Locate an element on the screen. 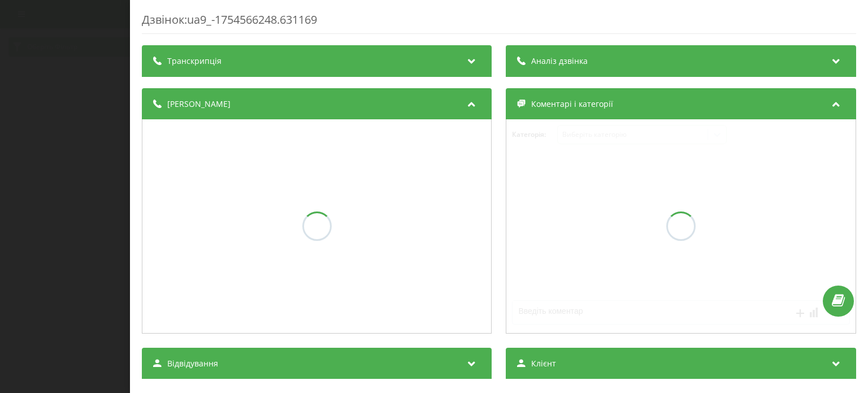 Image resolution: width=868 pixels, height=393 pixels. span: Транскрипція is located at coordinates (194, 61).